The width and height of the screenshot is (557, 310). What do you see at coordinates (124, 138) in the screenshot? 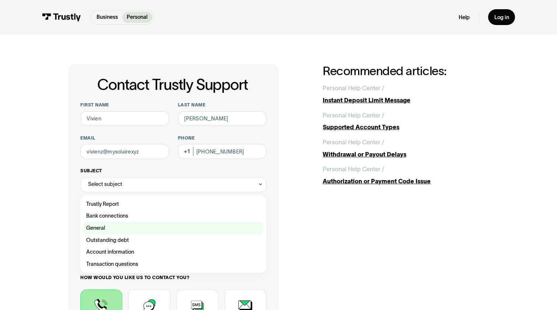
I see `label: Email` at bounding box center [124, 138].